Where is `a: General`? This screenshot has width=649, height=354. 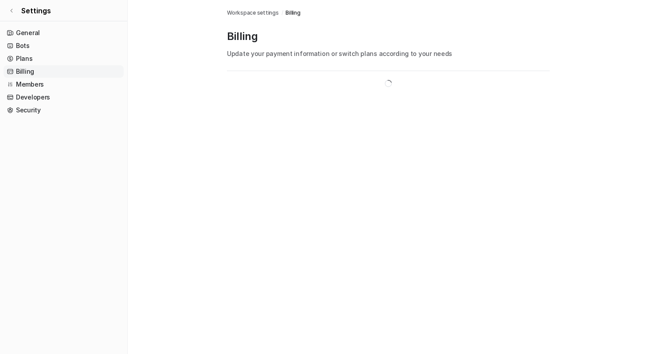
a: General is located at coordinates (63, 33).